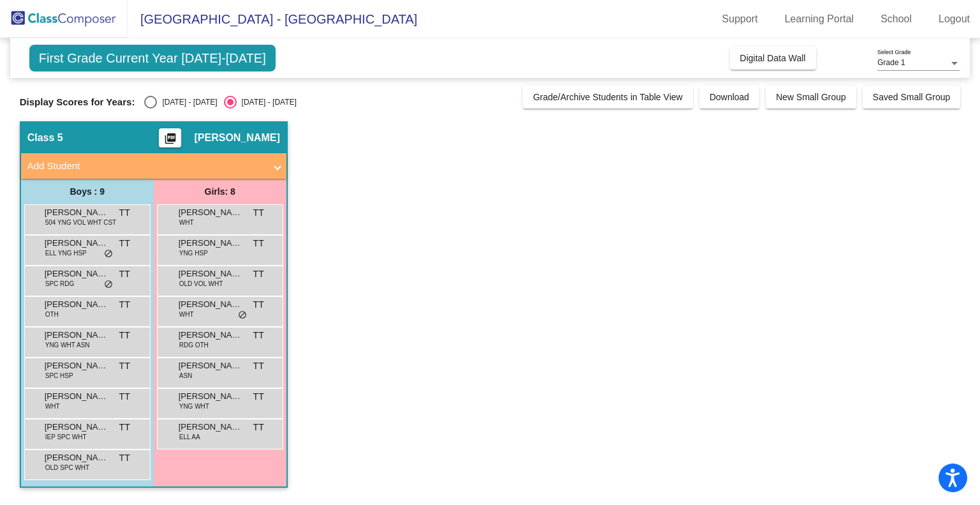 Image resolution: width=980 pixels, height=505 pixels. What do you see at coordinates (66, 253) in the screenshot?
I see `span: ELL YNG HSP` at bounding box center [66, 253].